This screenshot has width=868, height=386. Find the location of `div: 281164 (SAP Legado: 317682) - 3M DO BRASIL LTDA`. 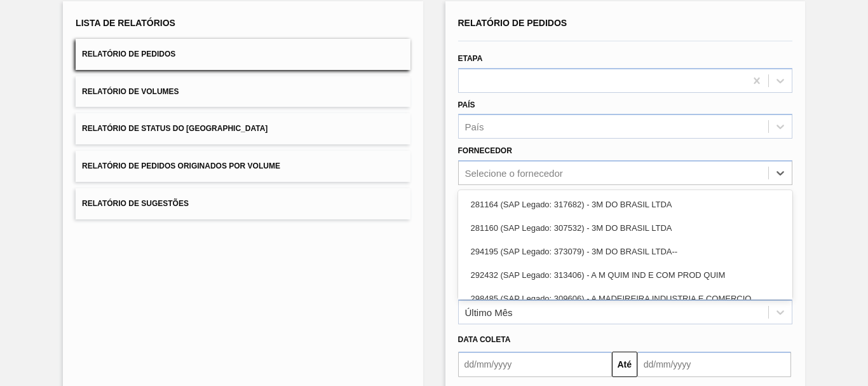

div: 281164 (SAP Legado: 317682) - 3M DO BRASIL LTDA is located at coordinates (625, 204).